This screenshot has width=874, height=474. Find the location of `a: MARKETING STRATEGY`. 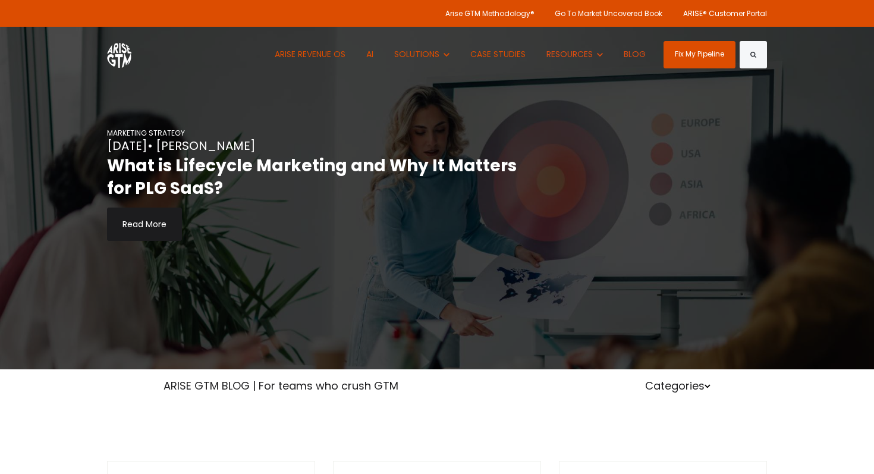

a: MARKETING STRATEGY is located at coordinates (146, 133).